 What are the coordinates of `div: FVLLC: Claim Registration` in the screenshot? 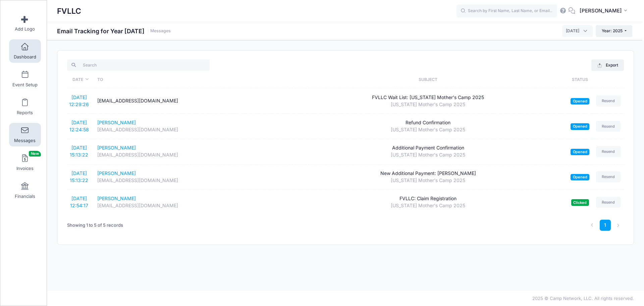 It's located at (428, 199).